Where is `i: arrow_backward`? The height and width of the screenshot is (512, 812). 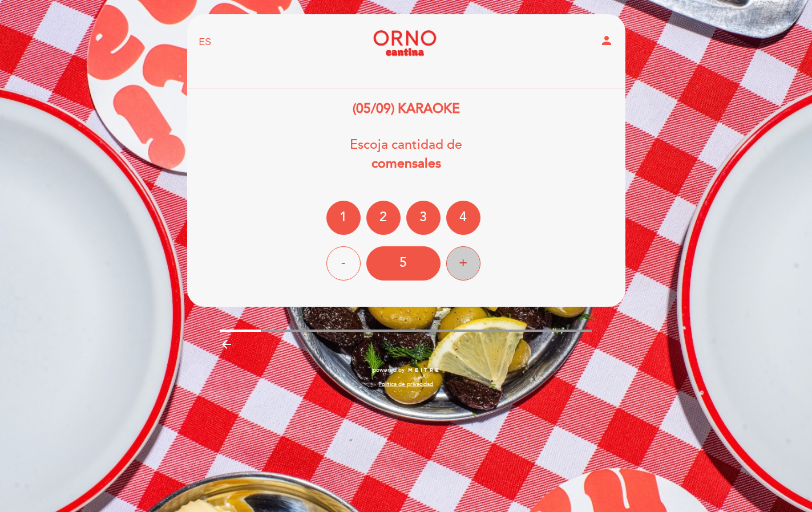
i: arrow_backward is located at coordinates (227, 345).